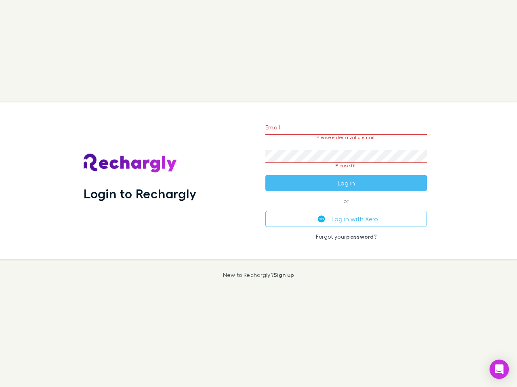 Image resolution: width=517 pixels, height=387 pixels. What do you see at coordinates (346, 166) in the screenshot?
I see `p: Please fill` at bounding box center [346, 166].